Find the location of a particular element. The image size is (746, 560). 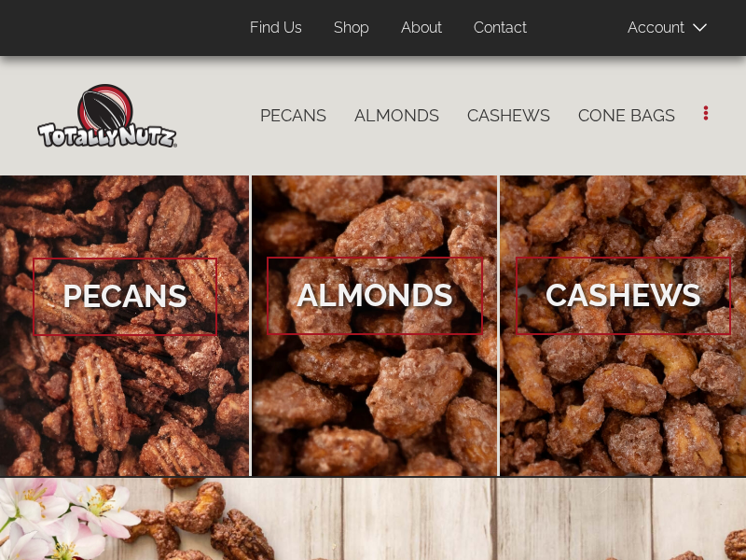

a: Shop is located at coordinates (352, 28).